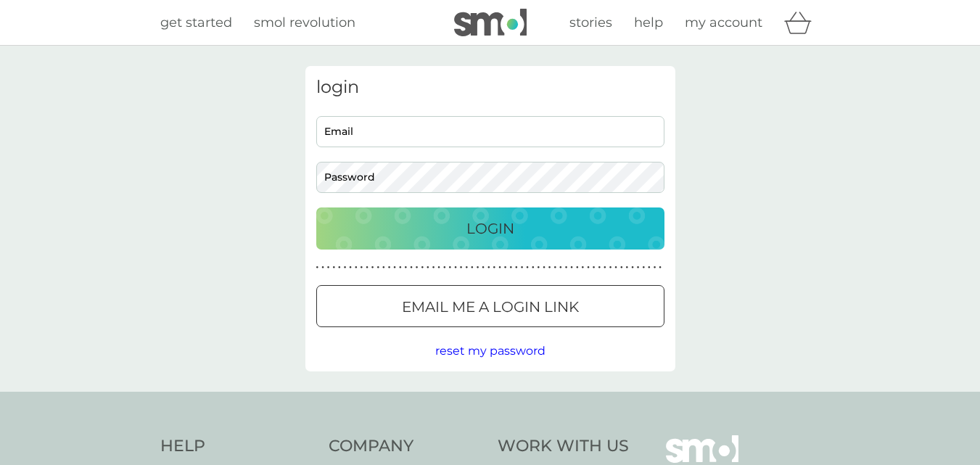  What do you see at coordinates (490, 229) in the screenshot?
I see `button: Login` at bounding box center [490, 229].